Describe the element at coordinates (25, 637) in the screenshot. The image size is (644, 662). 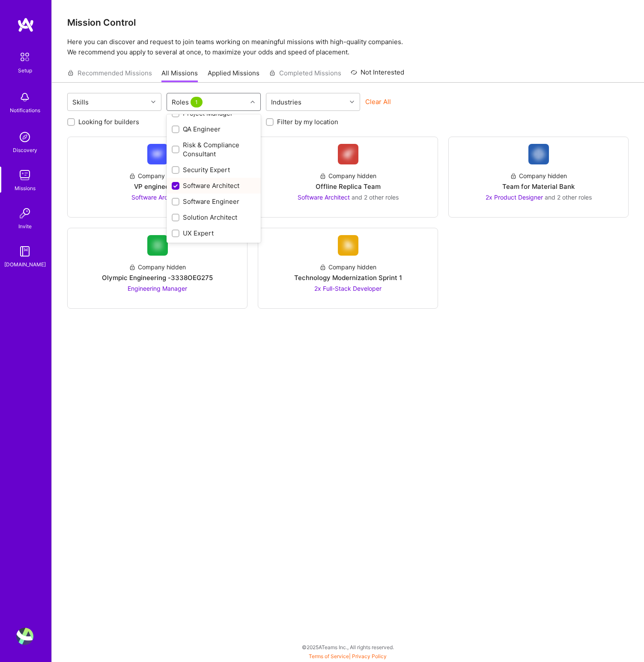
I see `a: User Avatar` at that location.